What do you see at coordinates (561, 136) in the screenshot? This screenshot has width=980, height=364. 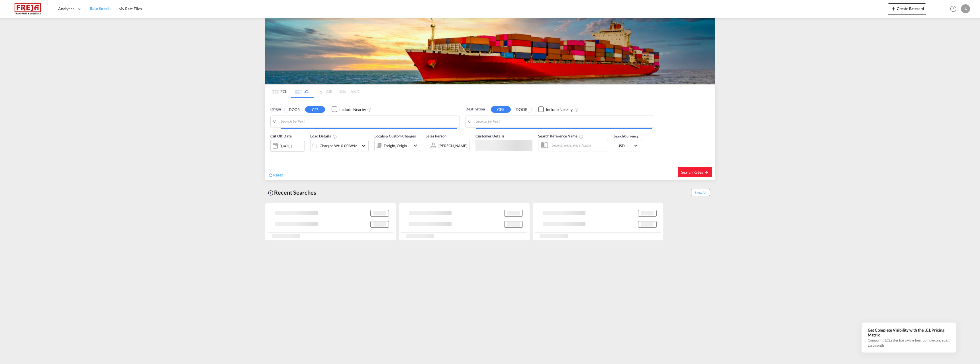 I see `span: Search Reference Name` at bounding box center [561, 136].